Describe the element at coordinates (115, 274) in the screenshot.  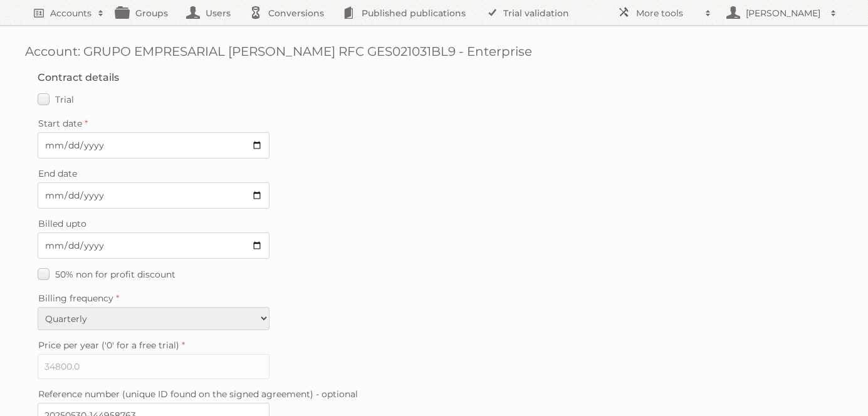
I see `span: 50% non for profit discount` at that location.